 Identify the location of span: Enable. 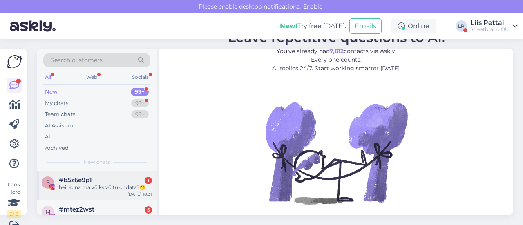
(312, 7).